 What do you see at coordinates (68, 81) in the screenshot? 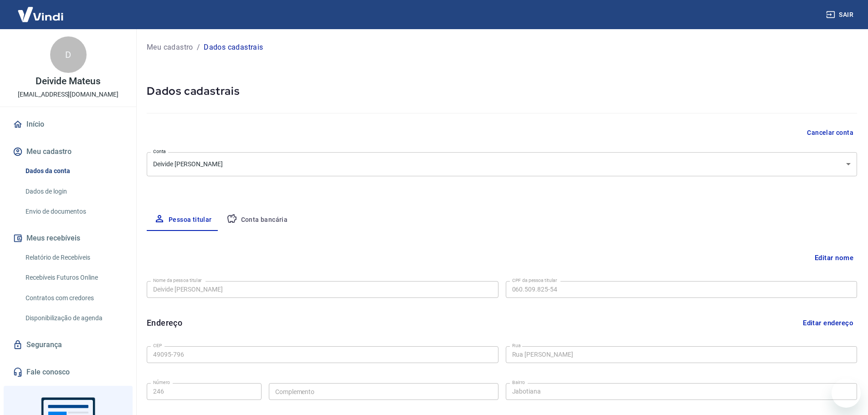
I see `p: Deivide Mateus` at bounding box center [68, 81].